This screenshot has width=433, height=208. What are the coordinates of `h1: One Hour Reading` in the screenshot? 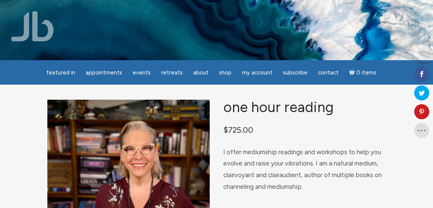 It's located at (305, 108).